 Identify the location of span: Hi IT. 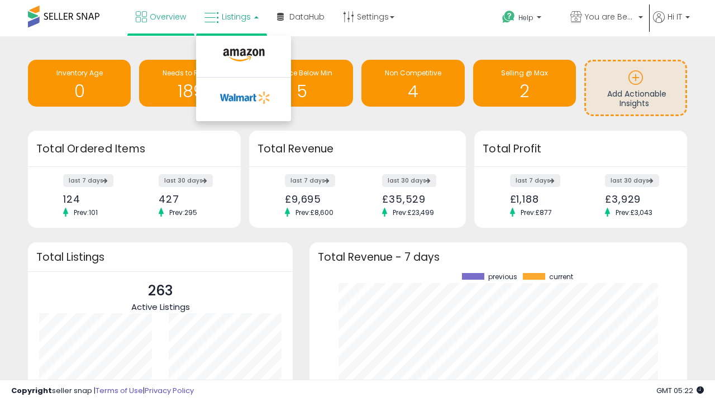
(675, 17).